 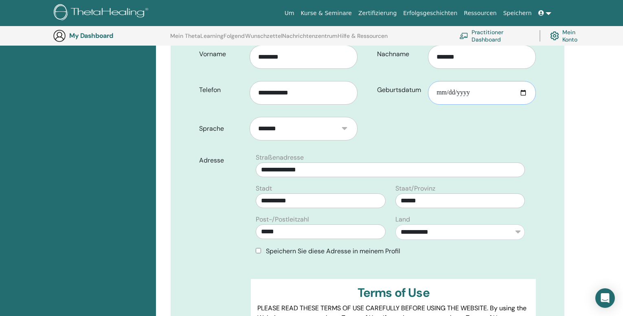 I want to click on a: Ressourcen, so click(x=480, y=13).